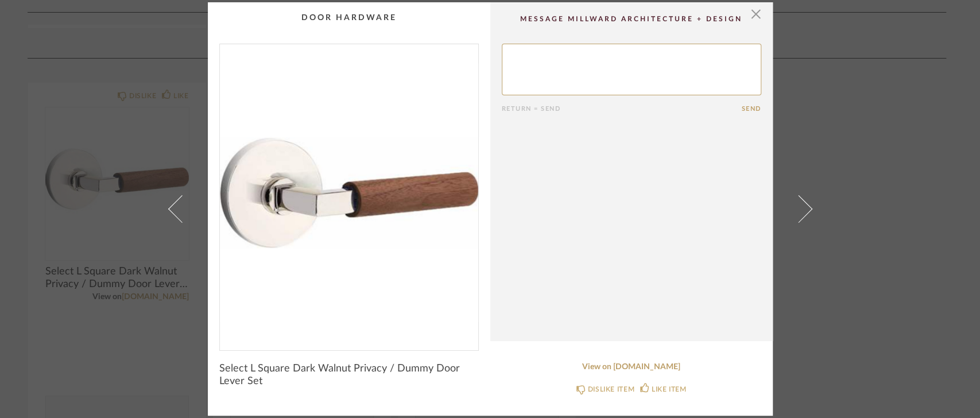 Image resolution: width=980 pixels, height=418 pixels. What do you see at coordinates (349, 375) in the screenshot?
I see `span: Select L Square Dark Walnut Privacy / Dummy Door Lever Set` at bounding box center [349, 375].